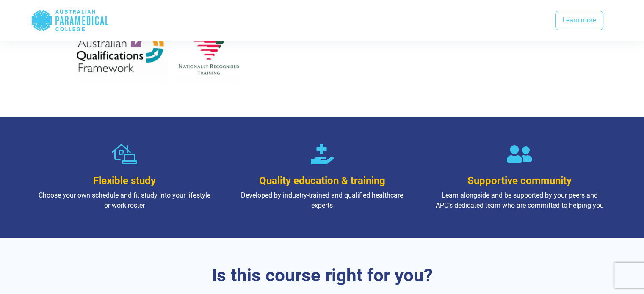  Describe the element at coordinates (70, 20) in the screenshot. I see `div: Australian Paramedical College` at that location.